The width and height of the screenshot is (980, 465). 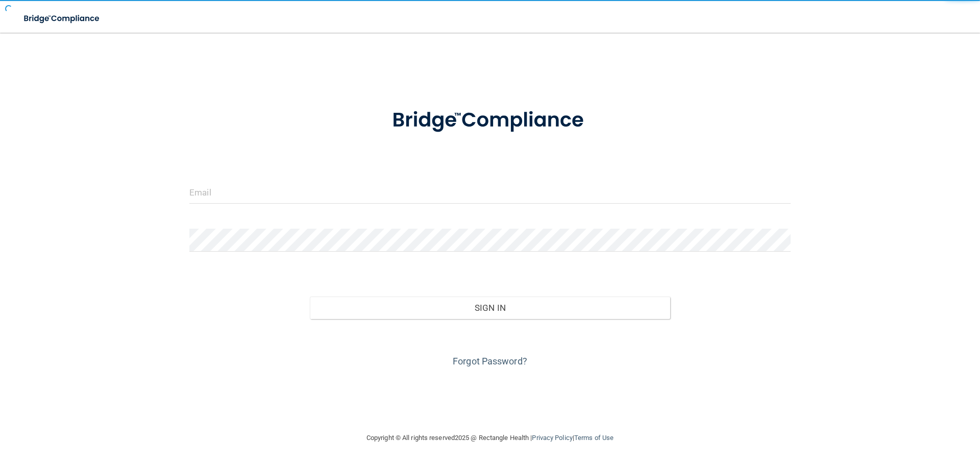 What do you see at coordinates (490, 192) in the screenshot?
I see `input: Email` at bounding box center [490, 192].